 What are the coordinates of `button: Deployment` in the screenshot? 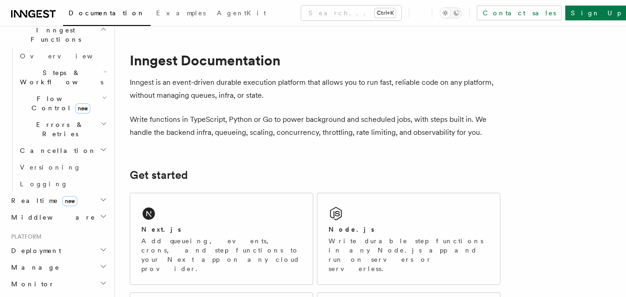 It's located at (58, 251).